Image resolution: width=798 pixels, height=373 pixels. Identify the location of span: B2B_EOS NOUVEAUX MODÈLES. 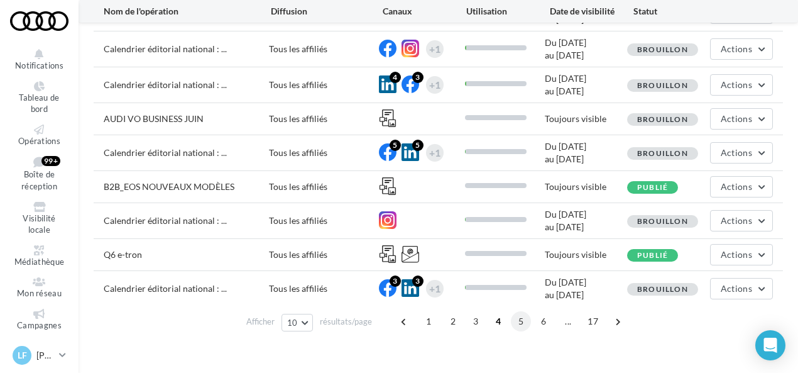
(169, 186).